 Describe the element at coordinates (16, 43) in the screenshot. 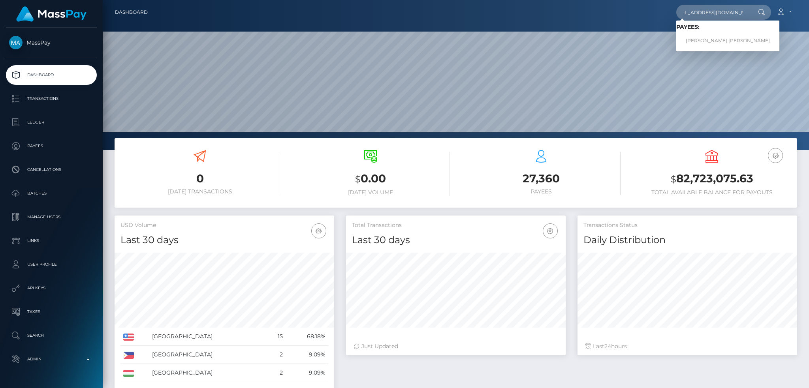

I see `img: MassPay` at that location.